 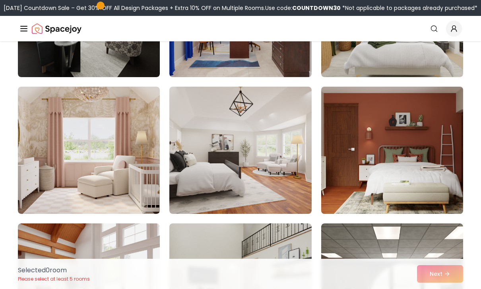 What do you see at coordinates (409, 8) in the screenshot?
I see `span: *Not applicable to packages already purchased*` at bounding box center [409, 8].